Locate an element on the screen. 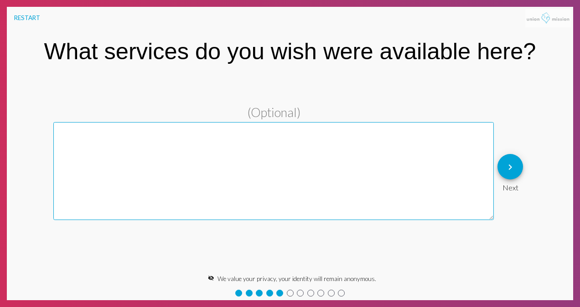  button: RESTART is located at coordinates (27, 18).